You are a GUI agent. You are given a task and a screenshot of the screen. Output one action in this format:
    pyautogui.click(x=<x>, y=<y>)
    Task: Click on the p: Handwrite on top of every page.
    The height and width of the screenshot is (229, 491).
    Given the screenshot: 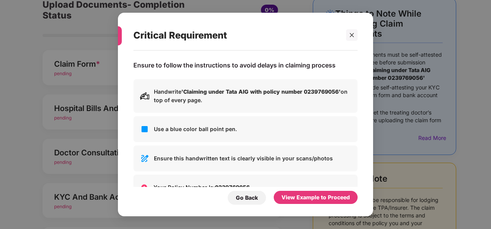 What is the action you would take?
    pyautogui.click(x=252, y=96)
    